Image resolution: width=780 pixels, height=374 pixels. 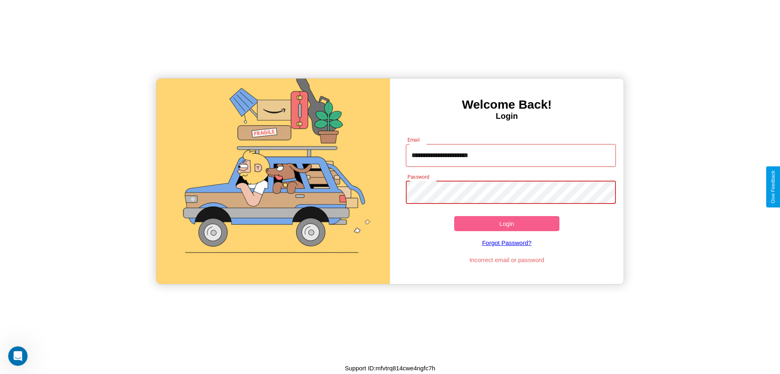 I want to click on div: Give Feedback, so click(x=773, y=187).